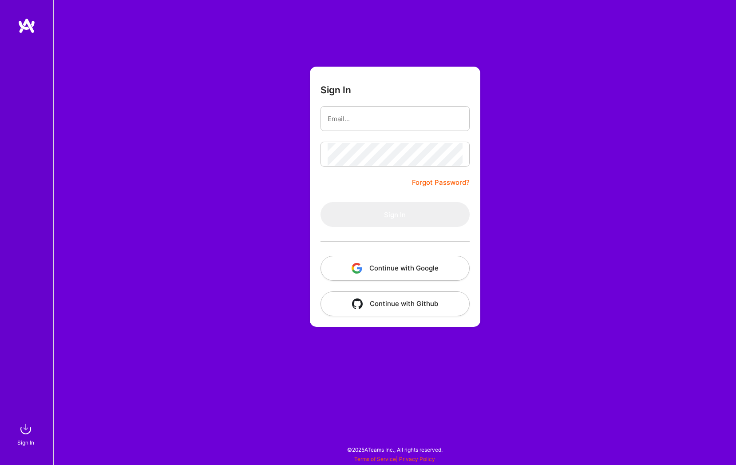  Describe the element at coordinates (27, 434) in the screenshot. I see `a: sign inSign In` at that location.